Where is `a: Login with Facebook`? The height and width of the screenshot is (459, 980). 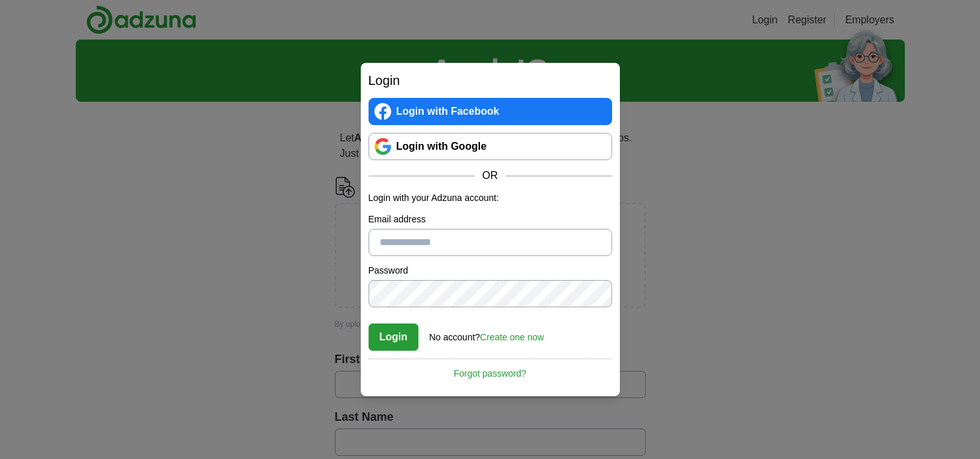 a: Login with Facebook is located at coordinates (490, 112).